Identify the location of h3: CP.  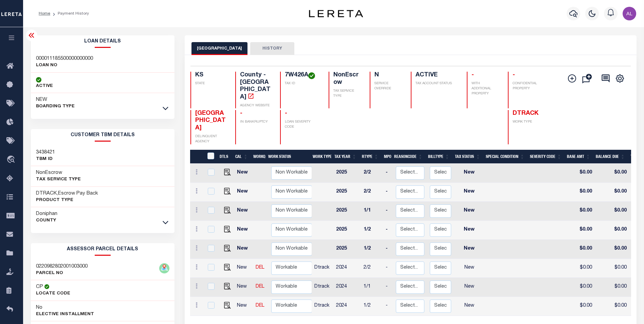
(39, 286).